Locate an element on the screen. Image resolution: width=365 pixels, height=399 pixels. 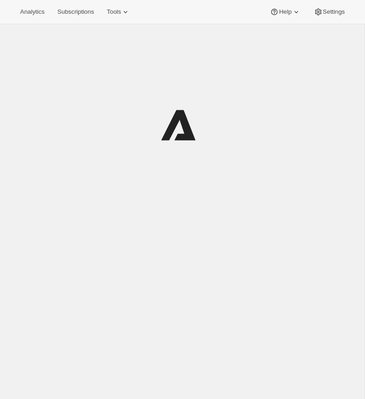
button: Help is located at coordinates (285, 12).